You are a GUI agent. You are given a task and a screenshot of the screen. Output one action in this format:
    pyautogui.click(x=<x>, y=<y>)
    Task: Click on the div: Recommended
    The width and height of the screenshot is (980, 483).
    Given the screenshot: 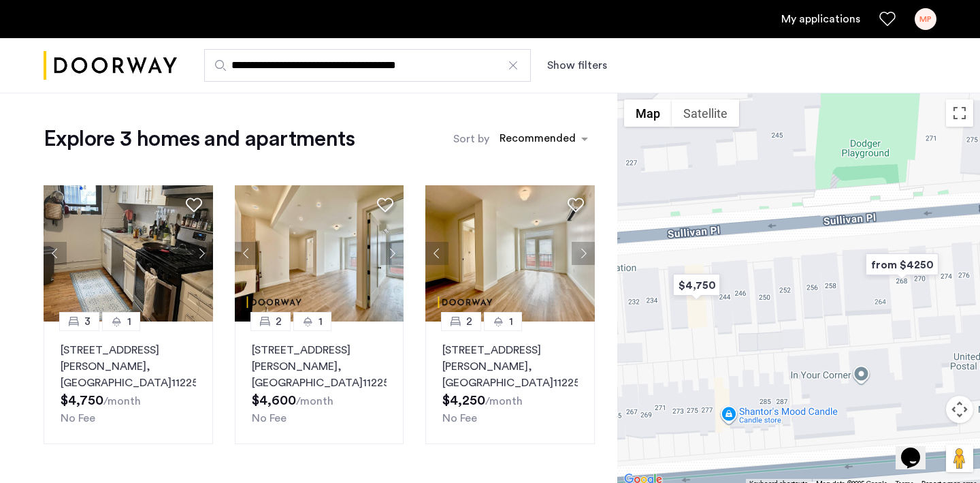 What is the action you would take?
    pyautogui.click(x=537, y=140)
    